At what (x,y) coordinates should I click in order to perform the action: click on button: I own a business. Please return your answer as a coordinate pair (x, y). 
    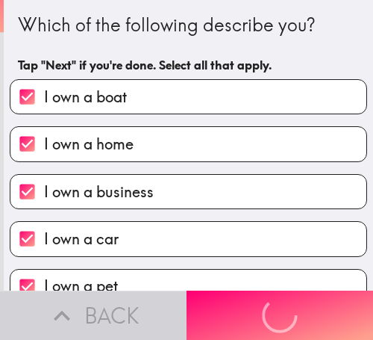
    Looking at the image, I should click on (188, 191).